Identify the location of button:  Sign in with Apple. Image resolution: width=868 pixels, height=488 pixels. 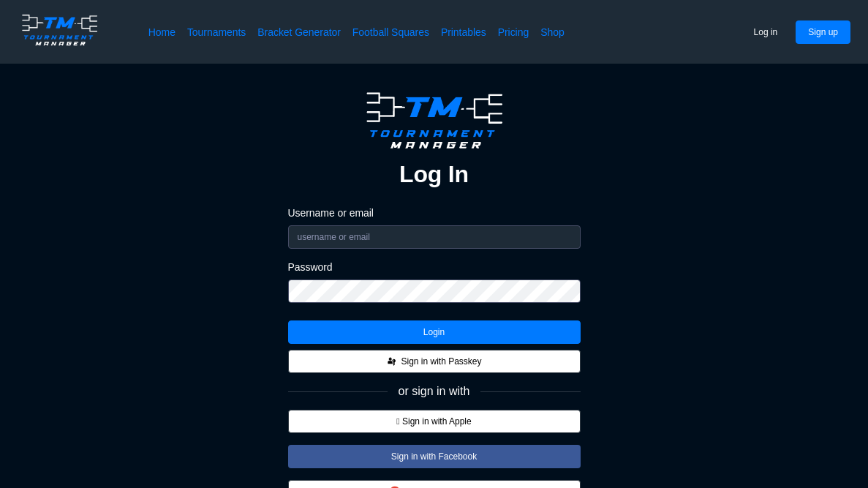
(434, 422).